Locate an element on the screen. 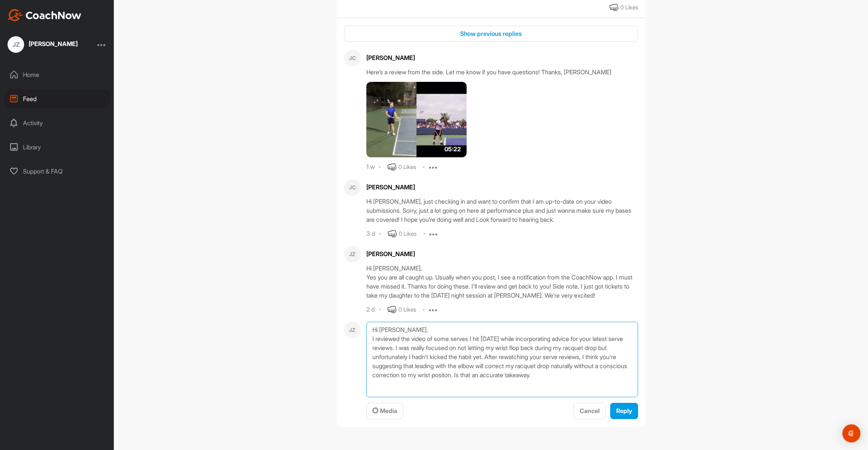 This screenshot has height=450, width=868. img: CoachNow is located at coordinates (45, 15).